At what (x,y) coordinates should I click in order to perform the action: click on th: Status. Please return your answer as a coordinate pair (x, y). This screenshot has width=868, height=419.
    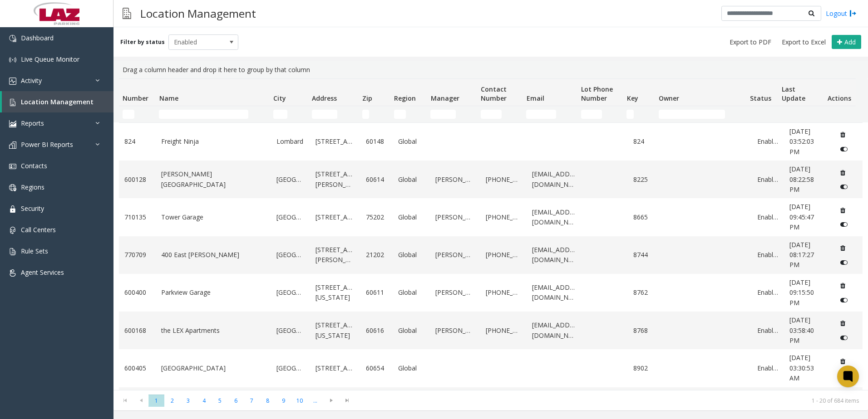
    Looking at the image, I should click on (762, 93).